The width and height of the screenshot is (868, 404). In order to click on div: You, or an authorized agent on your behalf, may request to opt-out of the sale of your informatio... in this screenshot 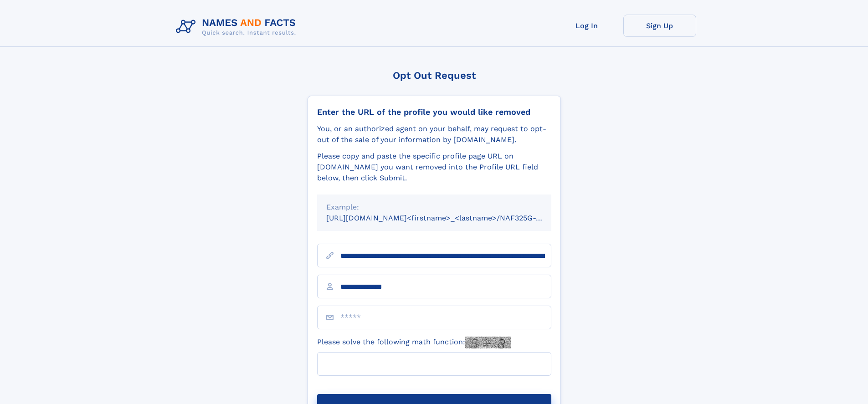, I will do `click(434, 135)`.